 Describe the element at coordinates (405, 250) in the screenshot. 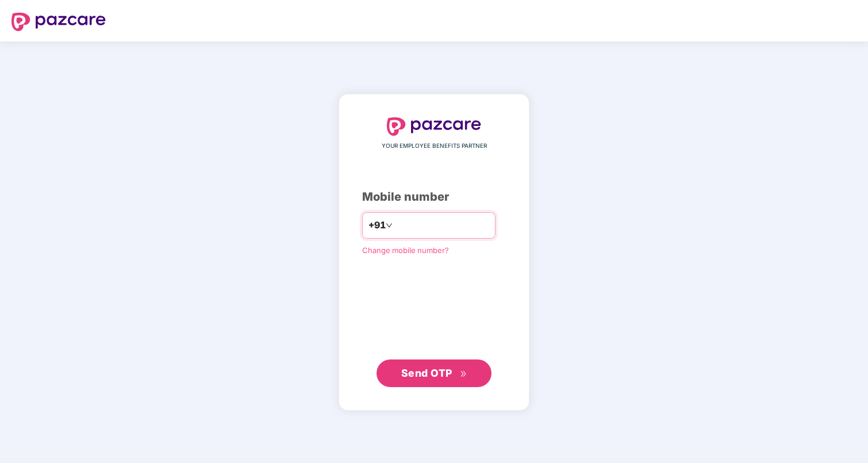

I see `a: Change mobile number?` at that location.